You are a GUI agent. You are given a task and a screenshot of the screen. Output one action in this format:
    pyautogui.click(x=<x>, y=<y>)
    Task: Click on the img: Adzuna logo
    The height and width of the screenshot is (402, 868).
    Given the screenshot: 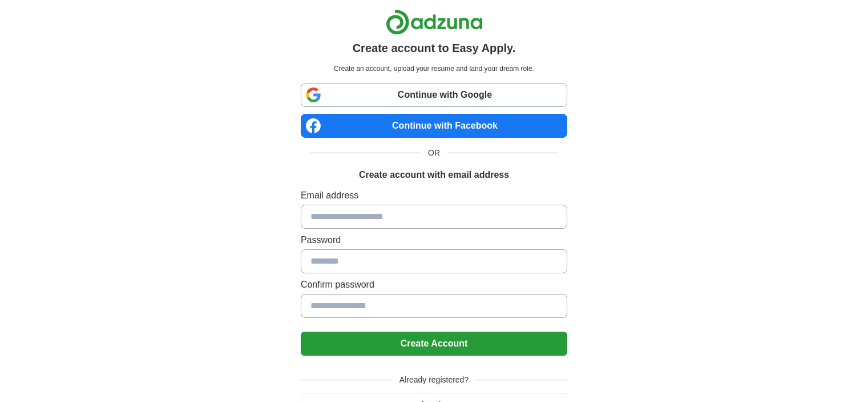 What is the action you would take?
    pyautogui.click(x=435, y=22)
    